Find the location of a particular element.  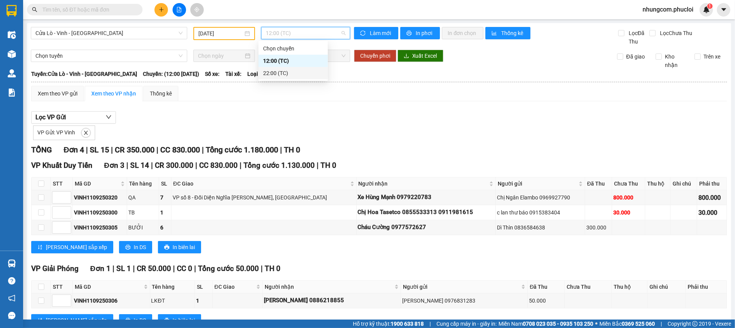

b: GỬI : VP Vinh is located at coordinates (41, 62).